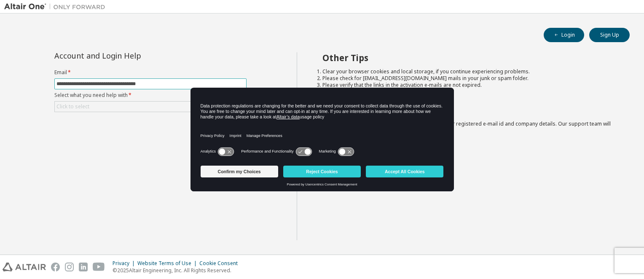 The height and width of the screenshot is (279, 644). I want to click on button: Sign Up, so click(610, 35).